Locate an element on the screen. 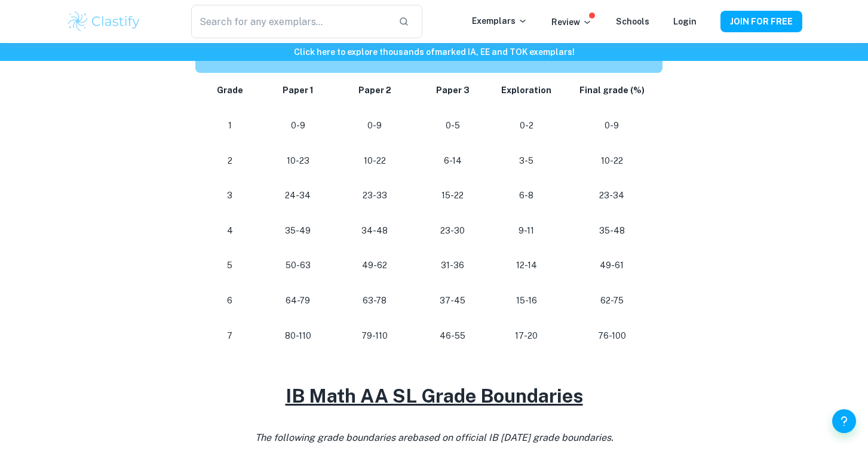 The width and height of the screenshot is (868, 451). i: The following grade boundaries are is located at coordinates (434, 437).